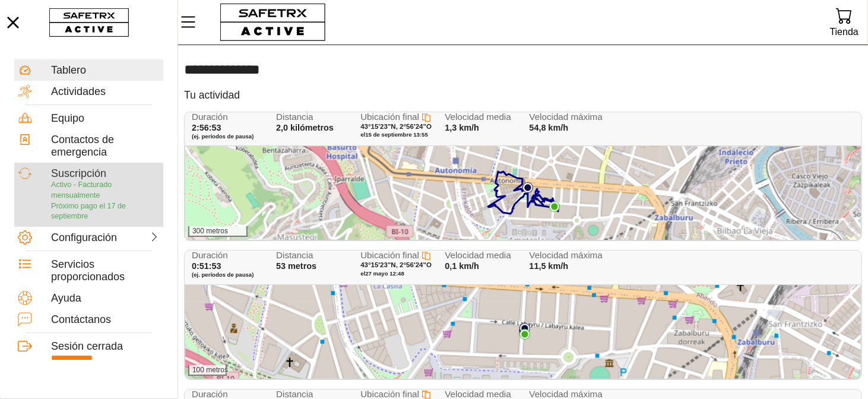  I want to click on img: Equipment.svg, so click(25, 118).